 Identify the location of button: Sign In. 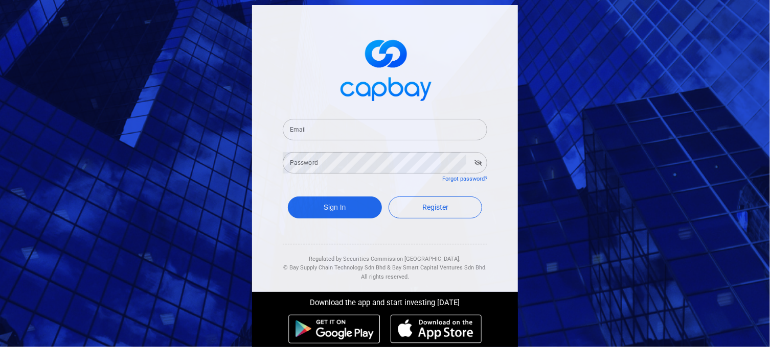
(335, 207).